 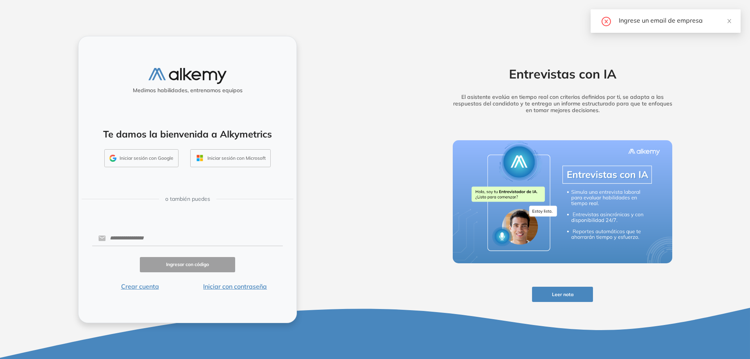 What do you see at coordinates (140, 286) in the screenshot?
I see `button: Crear cuenta` at bounding box center [140, 286].